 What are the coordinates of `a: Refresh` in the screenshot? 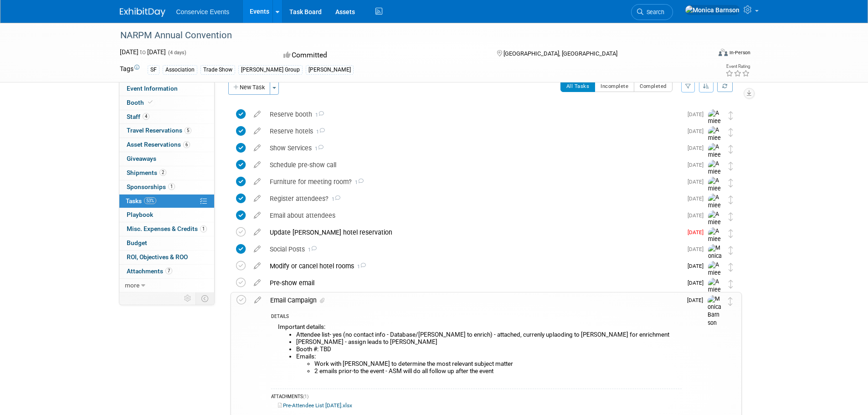 It's located at (725, 86).